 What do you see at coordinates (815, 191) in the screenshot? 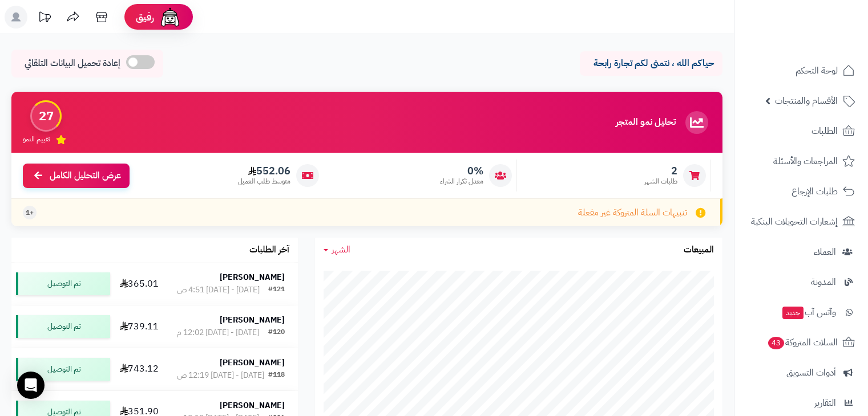
I see `span: طلبات الإرجاع` at bounding box center [815, 191].